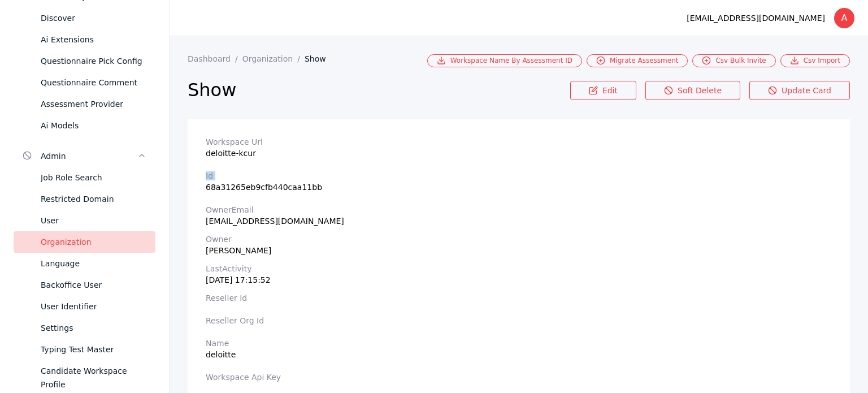 Image resolution: width=868 pixels, height=393 pixels. I want to click on a: Backoffice User, so click(84, 285).